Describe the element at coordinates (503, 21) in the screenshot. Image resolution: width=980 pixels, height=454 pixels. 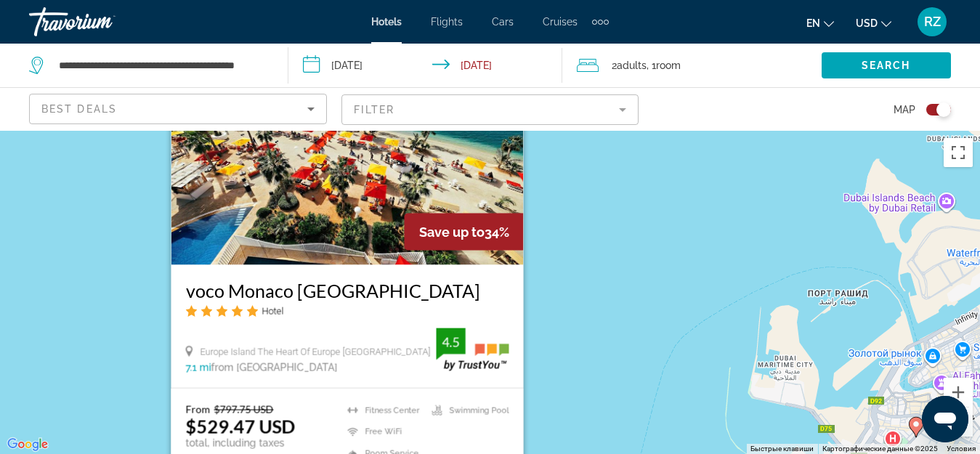
I see `a: Cars` at that location.